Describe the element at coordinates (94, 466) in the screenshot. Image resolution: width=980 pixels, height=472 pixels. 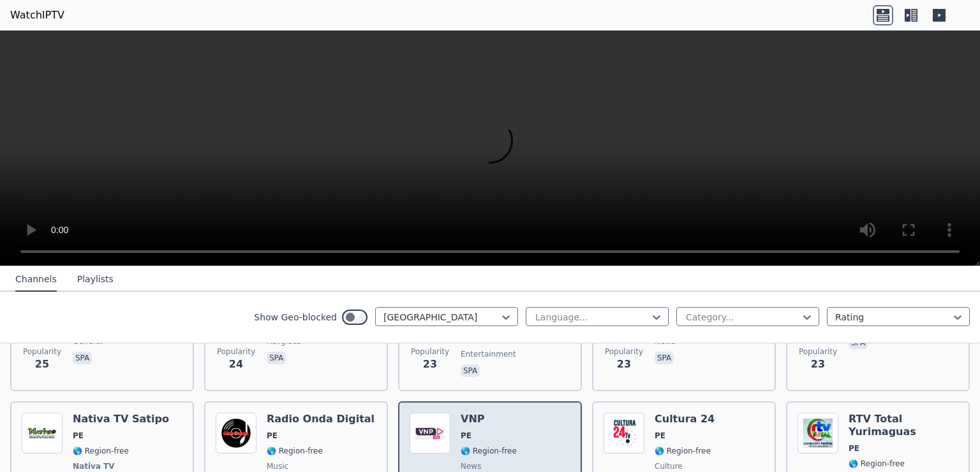
I see `span: Nativa TV` at that location.